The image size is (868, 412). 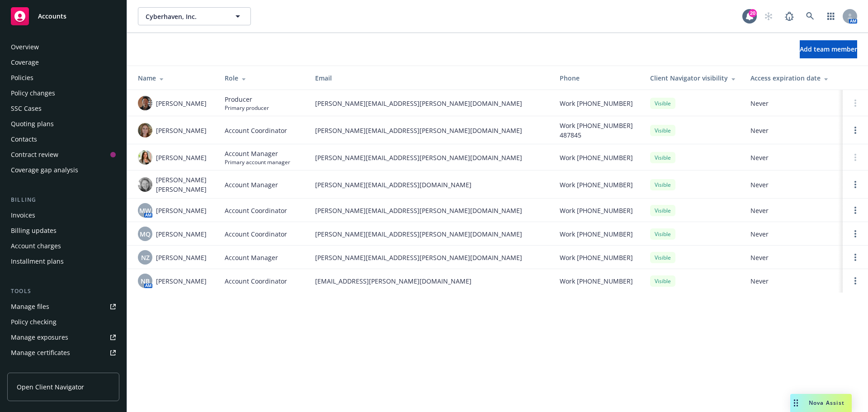 What do you see at coordinates (40, 353) in the screenshot?
I see `div: Manage certificates` at bounding box center [40, 353].